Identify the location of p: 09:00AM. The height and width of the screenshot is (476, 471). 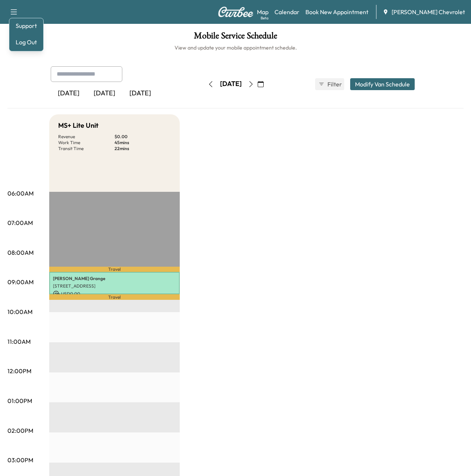
(20, 282).